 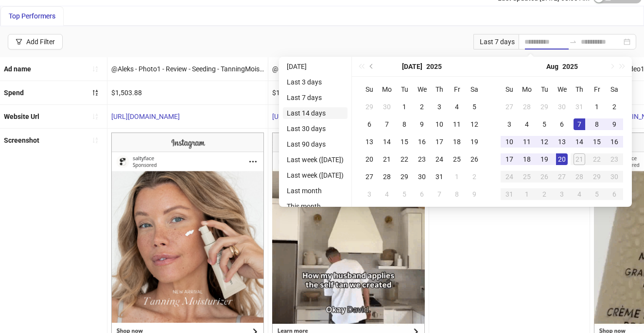 What do you see at coordinates (387, 159) in the screenshot?
I see `td: 2025-07-21` at bounding box center [387, 159].